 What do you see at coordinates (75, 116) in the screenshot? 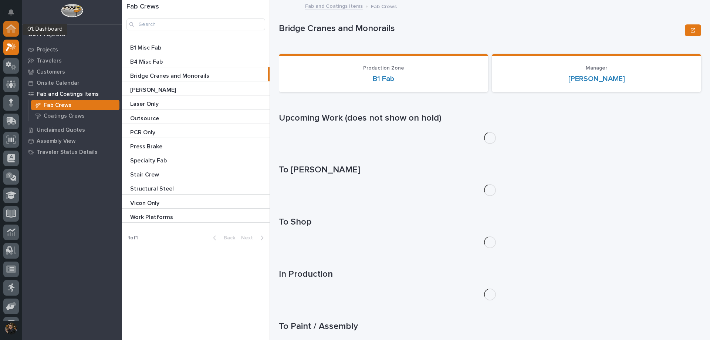
I see `a: Coatings Crews` at bounding box center [75, 116].